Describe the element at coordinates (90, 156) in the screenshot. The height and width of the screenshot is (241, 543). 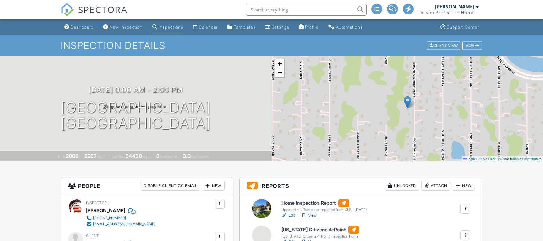
I see `div: 2267` at that location.